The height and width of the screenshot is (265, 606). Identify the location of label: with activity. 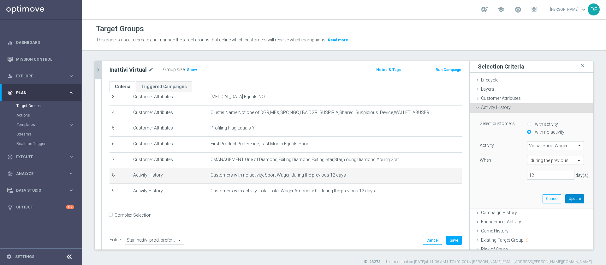
(546, 124).